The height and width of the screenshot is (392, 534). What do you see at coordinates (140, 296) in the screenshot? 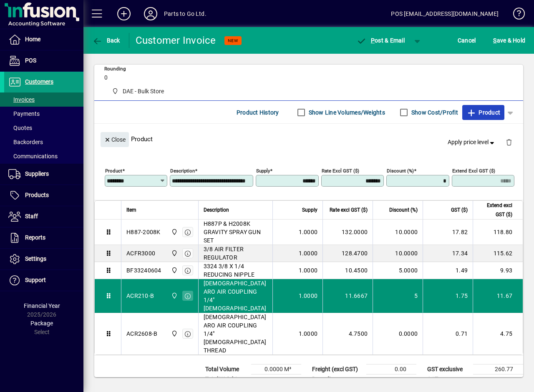
I see `div: ACR210-B` at bounding box center [140, 296].